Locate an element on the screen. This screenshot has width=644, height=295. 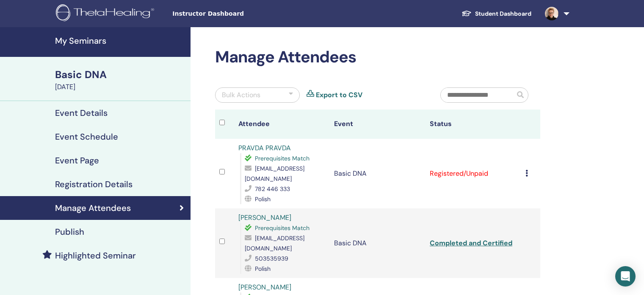
div: Bulk Actions is located at coordinates (241, 95).